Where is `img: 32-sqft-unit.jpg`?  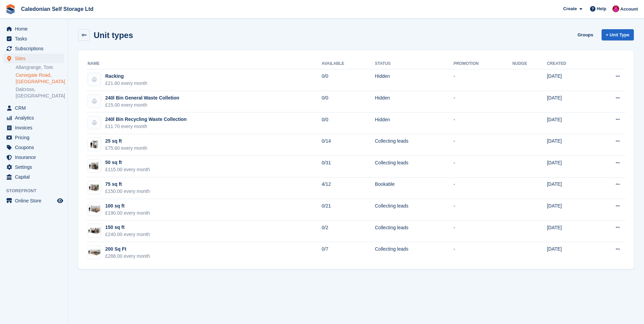
img: 32-sqft-unit.jpg is located at coordinates (94, 166).